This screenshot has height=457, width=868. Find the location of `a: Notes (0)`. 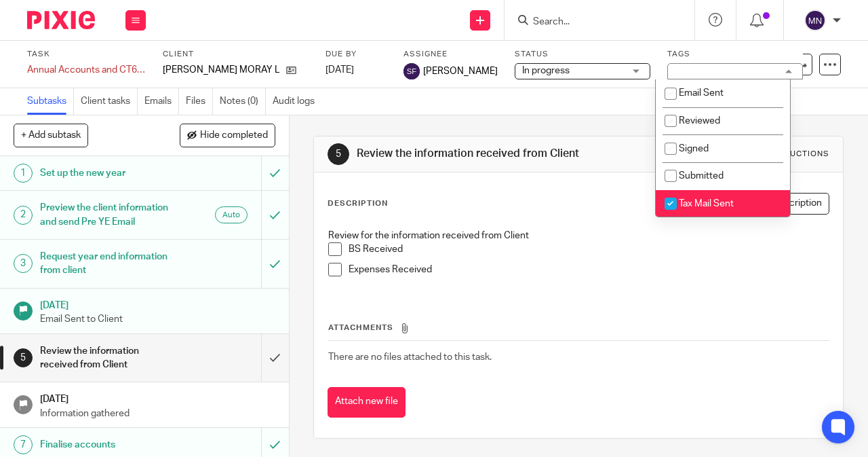

a: Notes (0) is located at coordinates (243, 101).